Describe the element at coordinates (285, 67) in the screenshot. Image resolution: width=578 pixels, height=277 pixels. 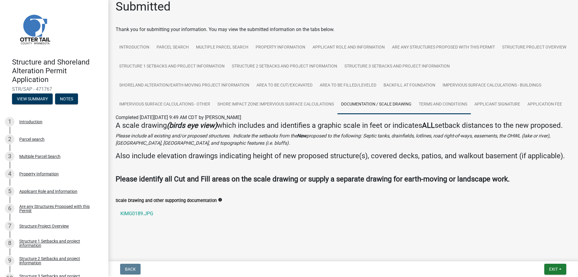
I see `a: Structure 2 Setbacks and project information` at that location.